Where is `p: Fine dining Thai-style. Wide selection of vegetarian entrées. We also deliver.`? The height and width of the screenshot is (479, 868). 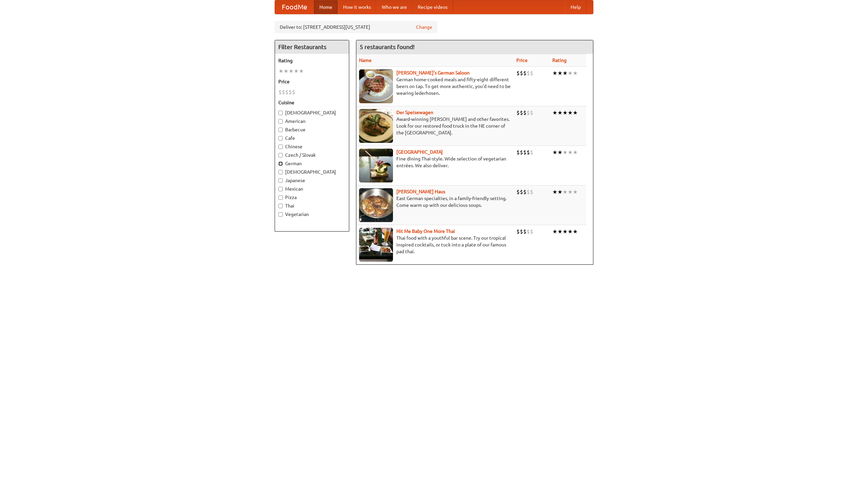 p: Fine dining Thai-style. Wide selection of vegetarian entrées. We also deliver. is located at coordinates (435, 162).